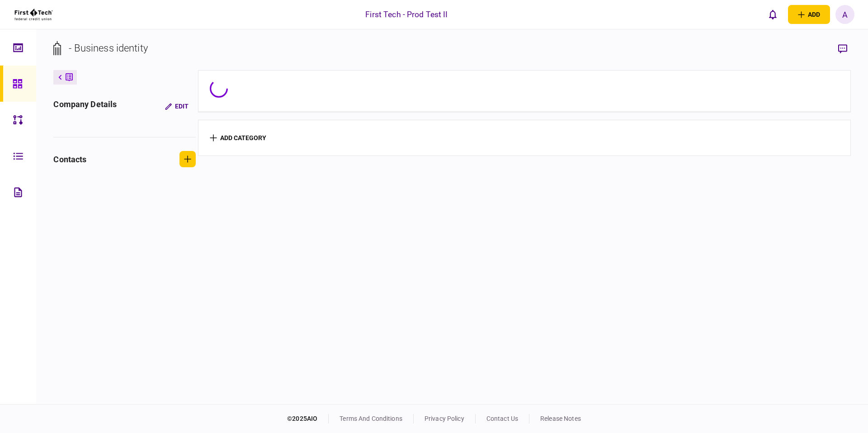  Describe the element at coordinates (444, 418) in the screenshot. I see `a: privacy policy` at that location.